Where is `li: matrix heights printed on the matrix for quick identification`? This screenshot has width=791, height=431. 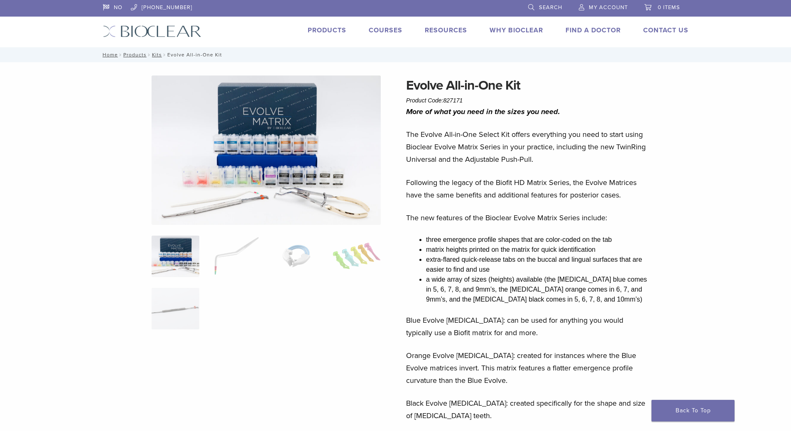 li: matrix heights printed on the matrix for quick identification is located at coordinates (538, 250).